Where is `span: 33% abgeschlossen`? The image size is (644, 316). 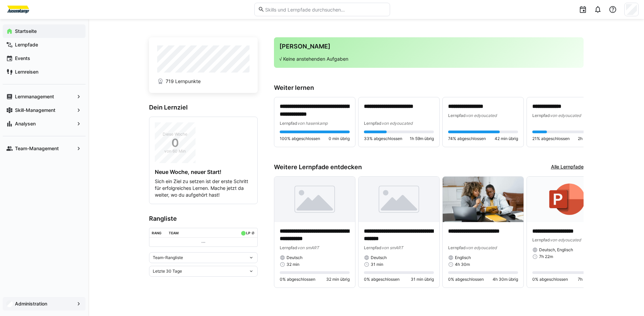 span: 33% abgeschlossen is located at coordinates (383, 139).